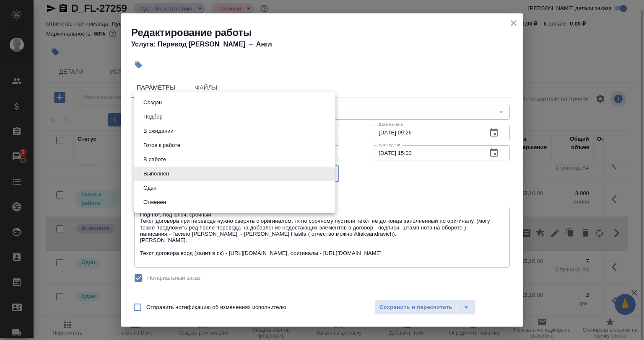 The width and height of the screenshot is (644, 340). What do you see at coordinates (153, 103) in the screenshot?
I see `button: Создан` at bounding box center [153, 103].